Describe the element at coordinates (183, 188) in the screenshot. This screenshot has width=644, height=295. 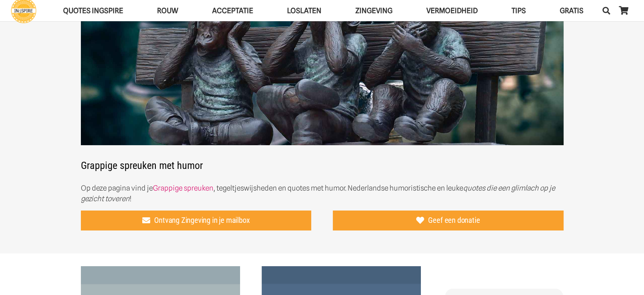
I see `a: Grappige spreuken` at that location.